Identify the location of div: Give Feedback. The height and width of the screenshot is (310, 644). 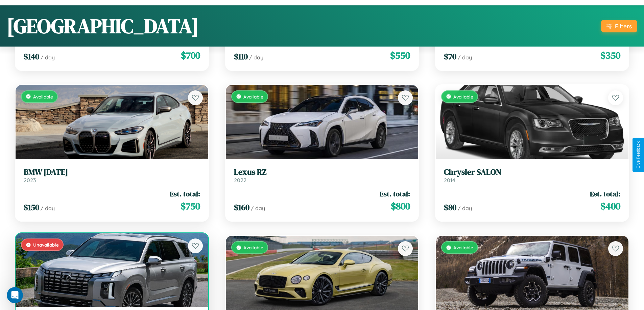
(638, 155).